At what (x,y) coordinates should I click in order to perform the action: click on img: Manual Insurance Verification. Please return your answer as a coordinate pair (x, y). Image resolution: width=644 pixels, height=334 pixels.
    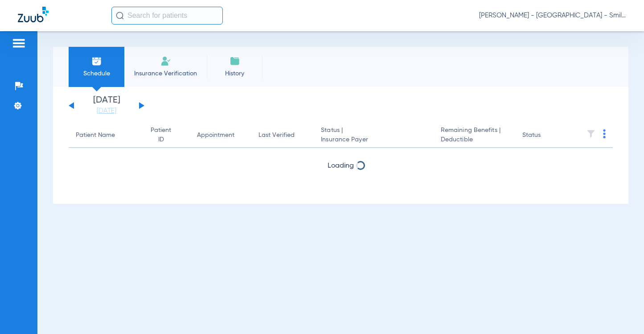
    Looking at the image, I should click on (166, 61).